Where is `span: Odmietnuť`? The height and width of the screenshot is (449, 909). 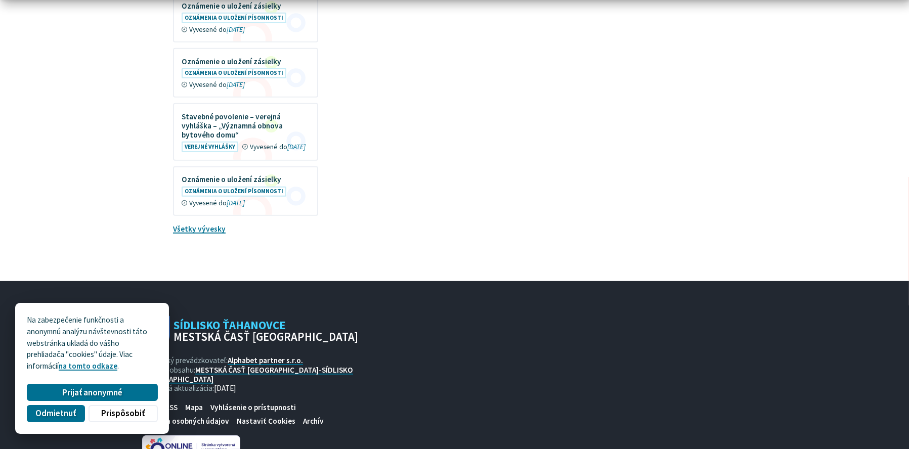
span: Odmietnuť is located at coordinates (56, 413).